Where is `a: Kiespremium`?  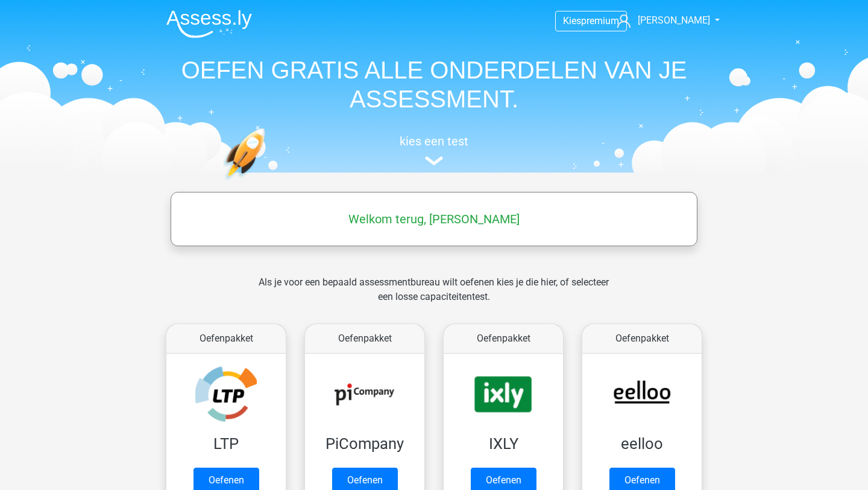 a: Kiespremium is located at coordinates (591, 21).